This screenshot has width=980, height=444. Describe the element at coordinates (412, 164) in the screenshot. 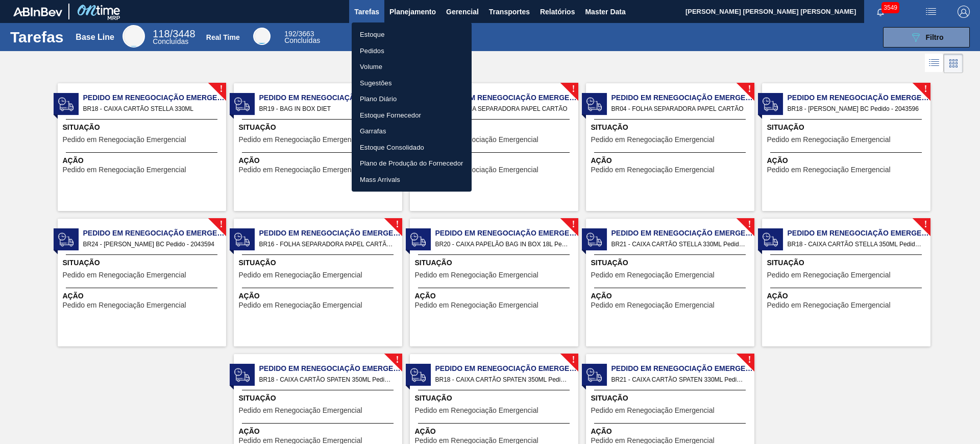

I see `li: Plano de Produção do Fornecedor` at that location.